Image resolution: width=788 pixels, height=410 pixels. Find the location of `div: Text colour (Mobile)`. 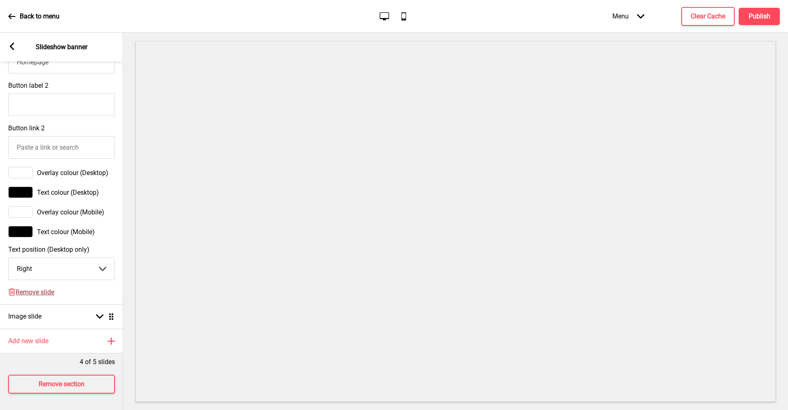

div: Text colour (Mobile) is located at coordinates (62, 232).